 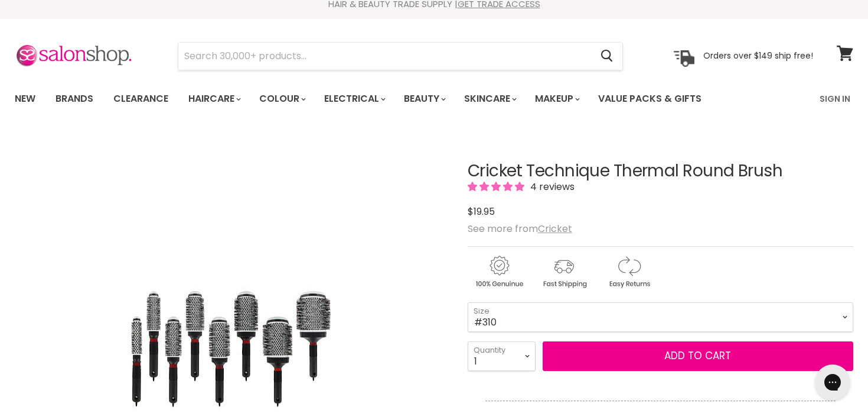 I want to click on button: Open gorgias live chat, so click(x=24, y=22).